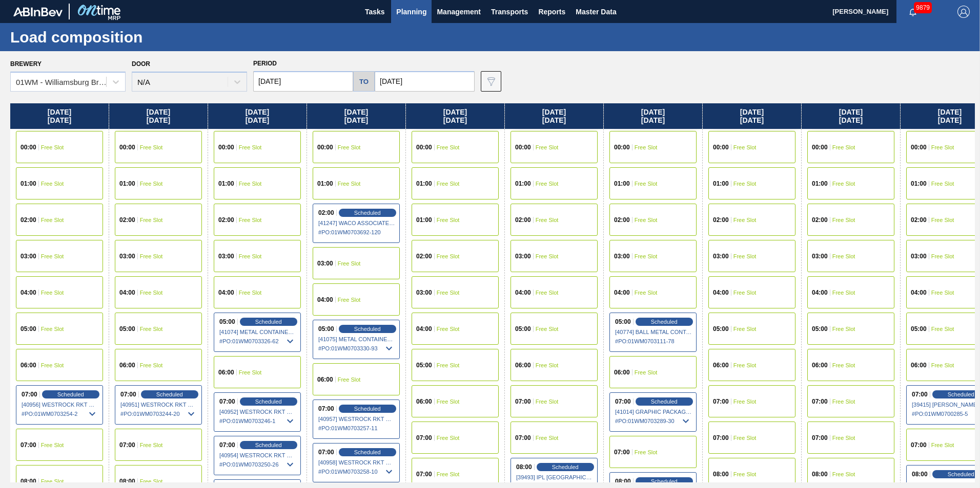  Describe the element at coordinates (26, 64) in the screenshot. I see `label: Brewery` at that location.